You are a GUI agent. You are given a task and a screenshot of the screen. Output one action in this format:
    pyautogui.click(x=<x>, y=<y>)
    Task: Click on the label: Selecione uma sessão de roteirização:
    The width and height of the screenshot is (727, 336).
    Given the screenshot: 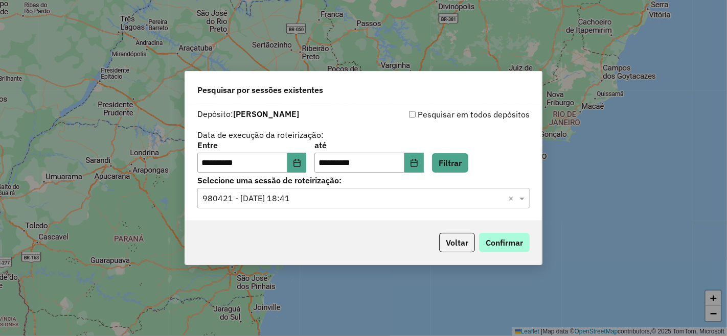 What is the action you would take?
    pyautogui.click(x=364, y=181)
    